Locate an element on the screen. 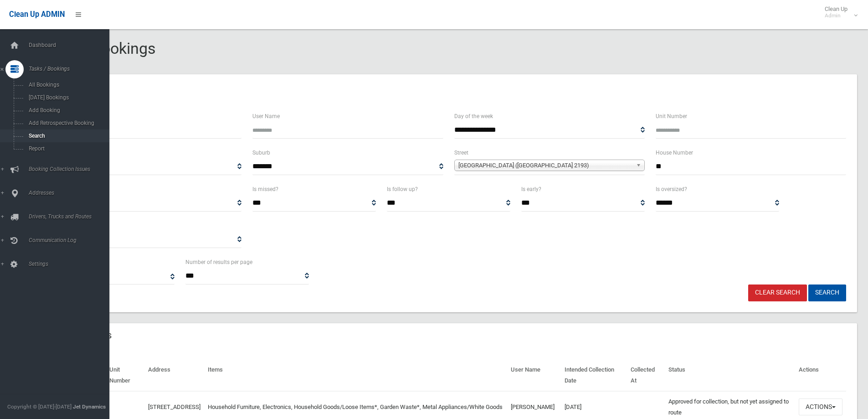  label: Is follow up? is located at coordinates (402, 189).